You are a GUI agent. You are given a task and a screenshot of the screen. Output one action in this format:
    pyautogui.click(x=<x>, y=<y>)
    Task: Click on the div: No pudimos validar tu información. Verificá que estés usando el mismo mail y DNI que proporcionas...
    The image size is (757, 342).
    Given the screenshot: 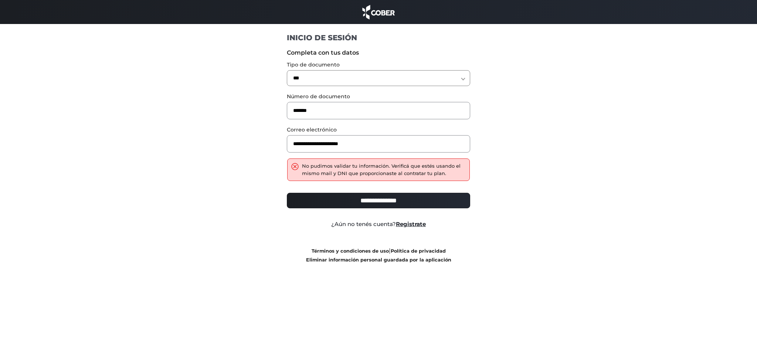 What is the action you would take?
    pyautogui.click(x=384, y=170)
    